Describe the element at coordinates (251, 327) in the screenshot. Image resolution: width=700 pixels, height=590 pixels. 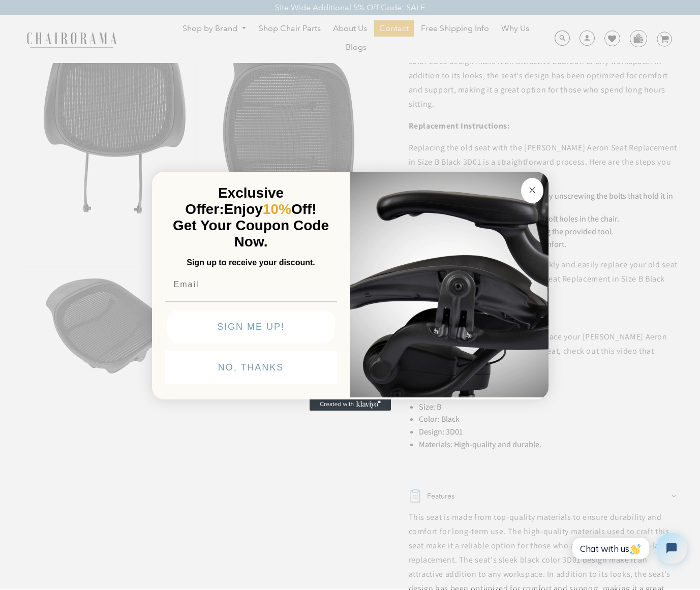
I see `button: SIGN ME UP!` at that location.